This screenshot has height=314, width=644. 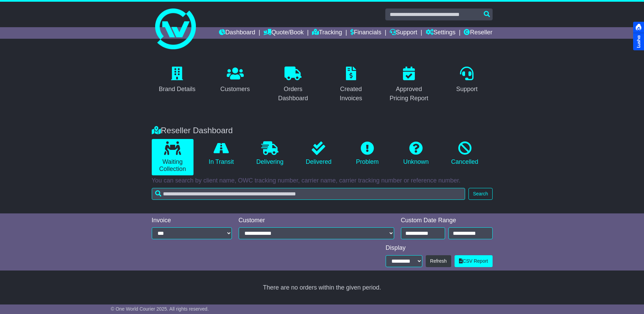 What do you see at coordinates (467, 89) in the screenshot?
I see `div: Support` at bounding box center [467, 89].